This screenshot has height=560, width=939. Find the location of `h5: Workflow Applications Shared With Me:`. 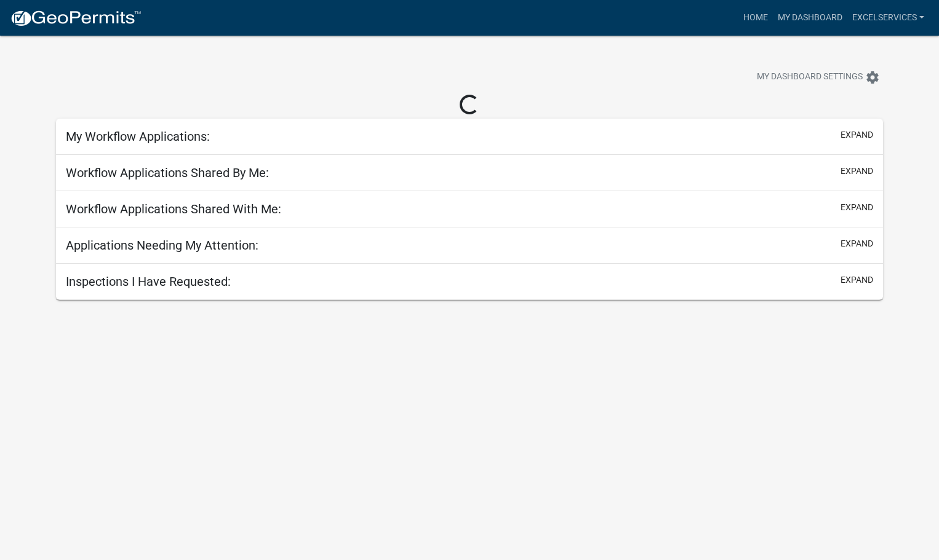

h5: Workflow Applications Shared With Me: is located at coordinates (173, 209).